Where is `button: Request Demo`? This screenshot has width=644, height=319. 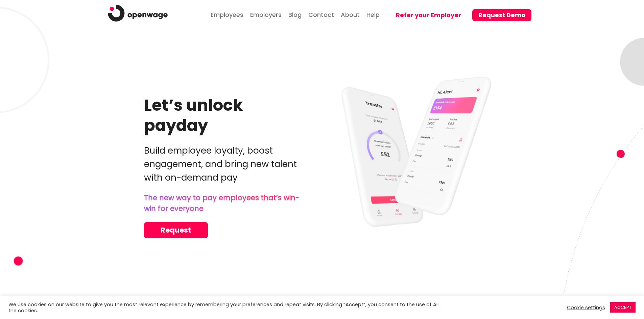
button: Request Demo is located at coordinates (501, 15).